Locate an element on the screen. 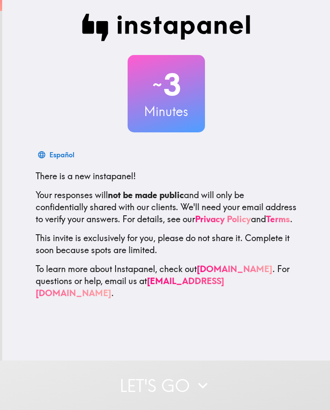 The width and height of the screenshot is (330, 410). div: Español is located at coordinates (62, 155).